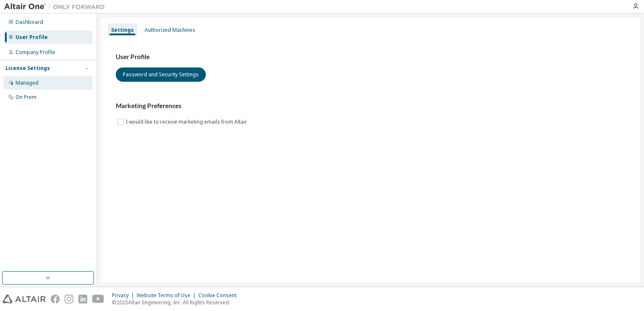 The width and height of the screenshot is (644, 311). I want to click on div: User Profile, so click(31, 37).